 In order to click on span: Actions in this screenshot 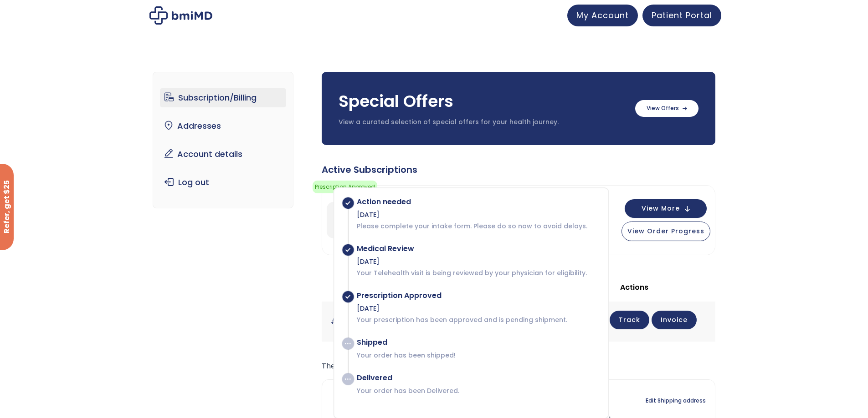, I will do `click(634, 287)`.